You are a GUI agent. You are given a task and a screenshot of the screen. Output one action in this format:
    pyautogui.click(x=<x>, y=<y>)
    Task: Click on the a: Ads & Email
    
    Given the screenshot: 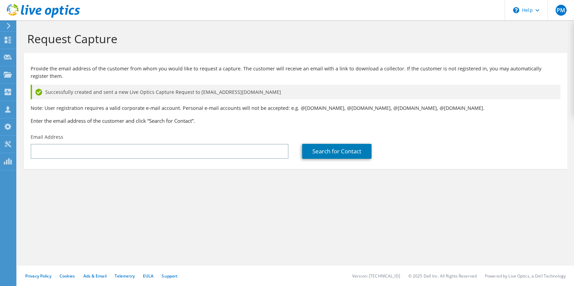 What is the action you would take?
    pyautogui.click(x=95, y=276)
    